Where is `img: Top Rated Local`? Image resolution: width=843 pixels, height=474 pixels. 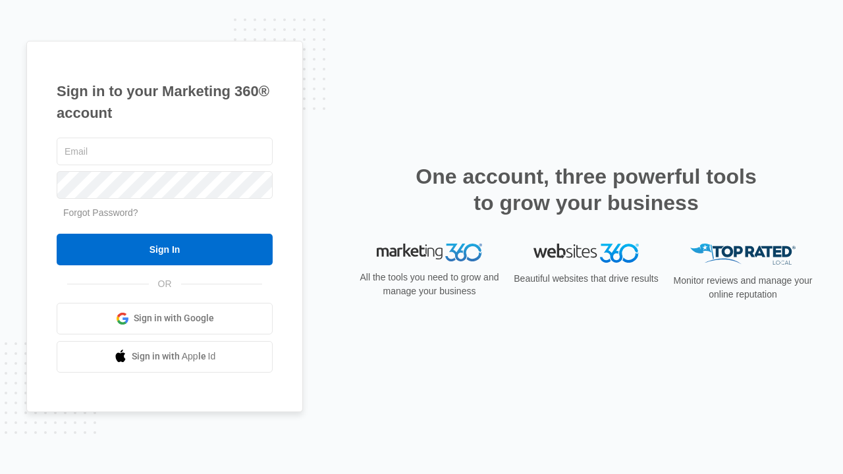 img: Top Rated Local is located at coordinates (743, 254).